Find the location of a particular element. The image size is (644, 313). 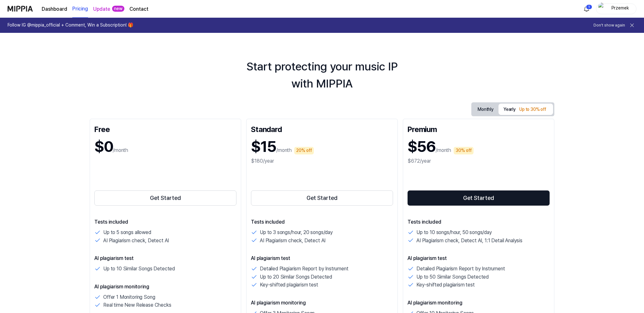

a: Dashboard is located at coordinates (54, 9).